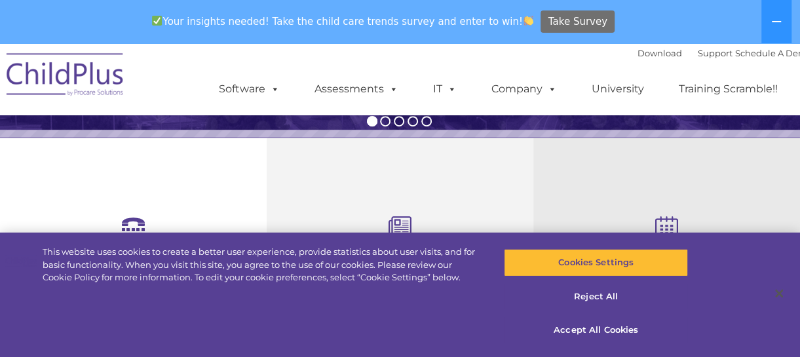  What do you see at coordinates (595, 263) in the screenshot?
I see `button: Cookies Settings` at bounding box center [595, 263].